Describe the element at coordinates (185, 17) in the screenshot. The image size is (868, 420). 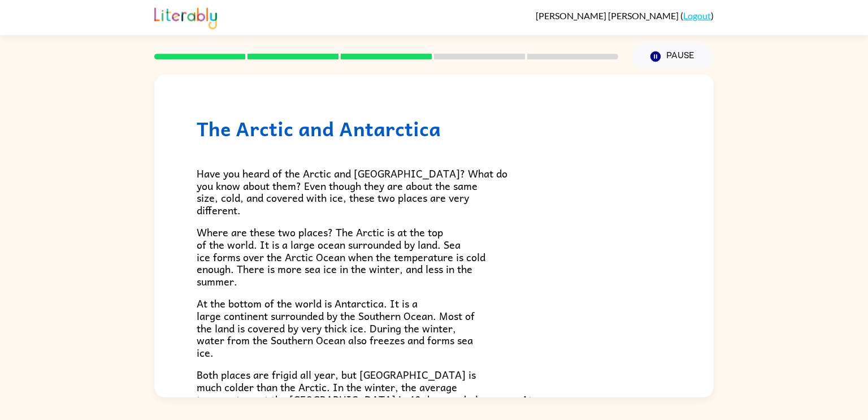
I see `img: Literably` at that location.